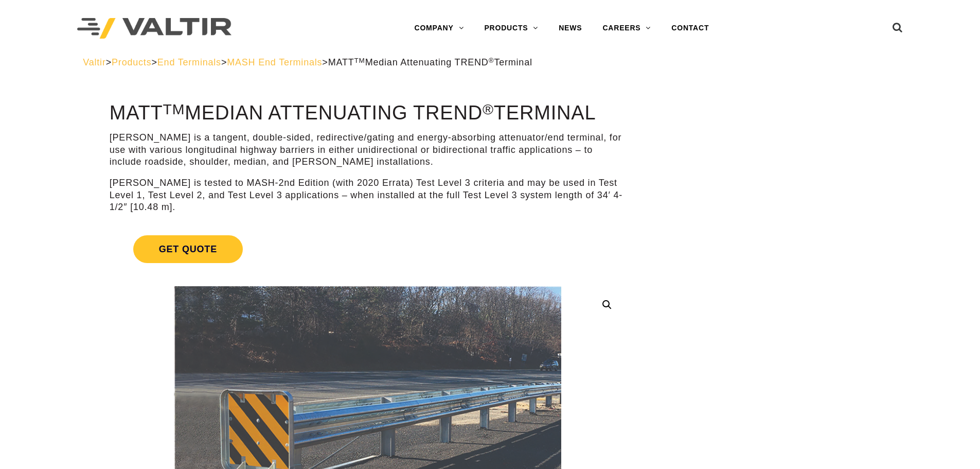 This screenshot has width=980, height=469. I want to click on span: End Terminals, so click(190, 62).